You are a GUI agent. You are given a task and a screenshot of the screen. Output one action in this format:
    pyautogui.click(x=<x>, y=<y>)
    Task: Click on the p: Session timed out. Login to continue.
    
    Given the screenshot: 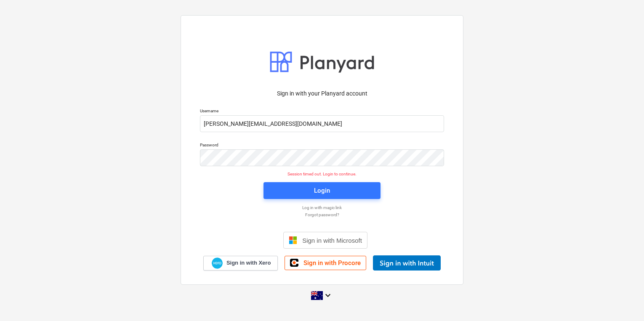 What is the action you would take?
    pyautogui.click(x=322, y=174)
    